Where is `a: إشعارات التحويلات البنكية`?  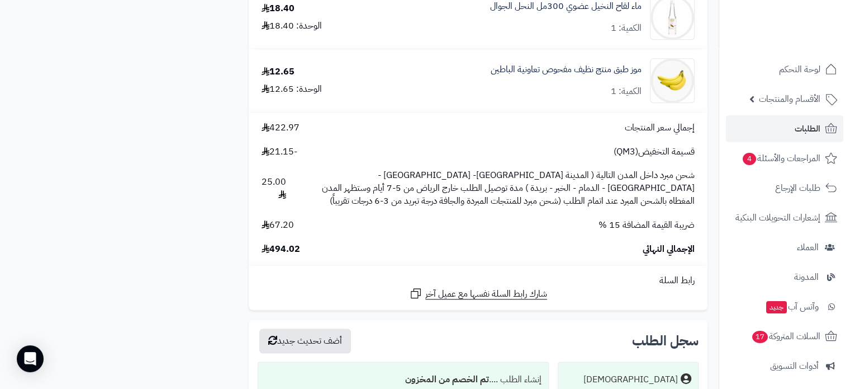
a: إشعارات التحويلات البنكية is located at coordinates (785, 217).